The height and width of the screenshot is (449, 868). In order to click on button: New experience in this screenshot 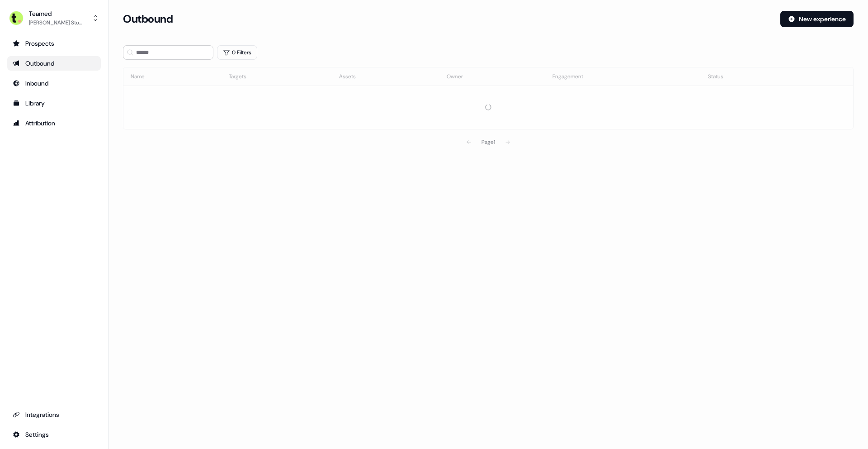, I will do `click(817, 19)`.